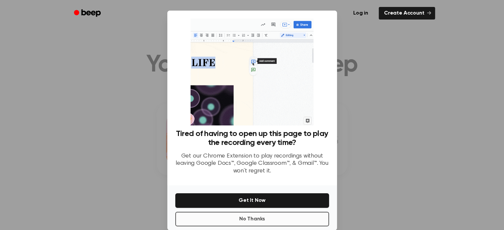 The image size is (504, 230). What do you see at coordinates (252, 201) in the screenshot?
I see `button: Get It Now` at bounding box center [252, 201].